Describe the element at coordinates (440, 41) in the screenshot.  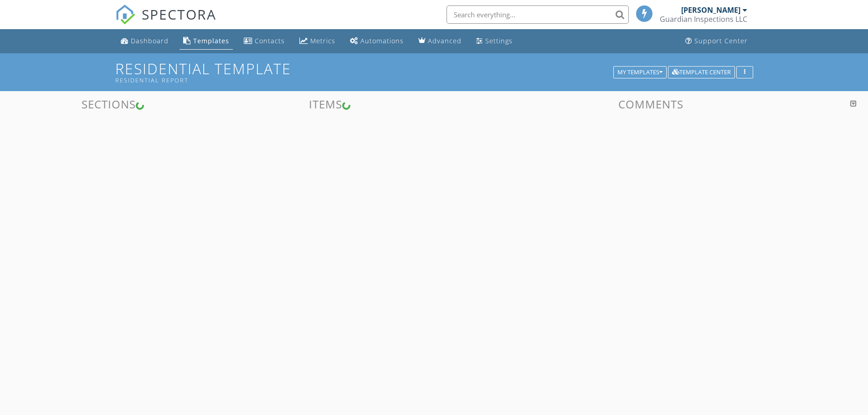
I see `a: Advanced` at that location.